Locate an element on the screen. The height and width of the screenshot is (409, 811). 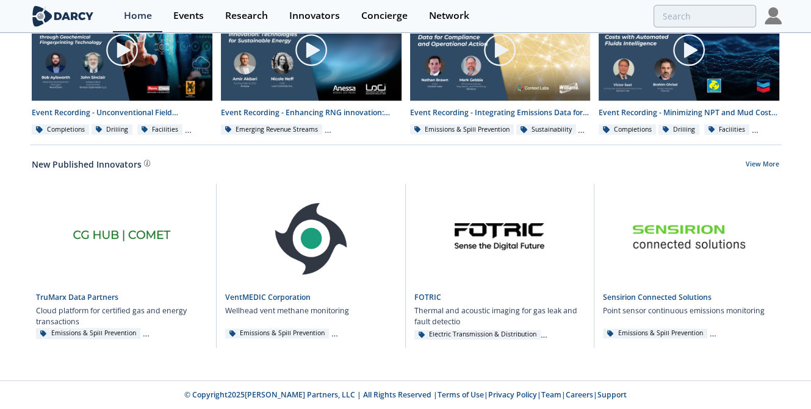
a: New Published Innovators is located at coordinates (87, 164).